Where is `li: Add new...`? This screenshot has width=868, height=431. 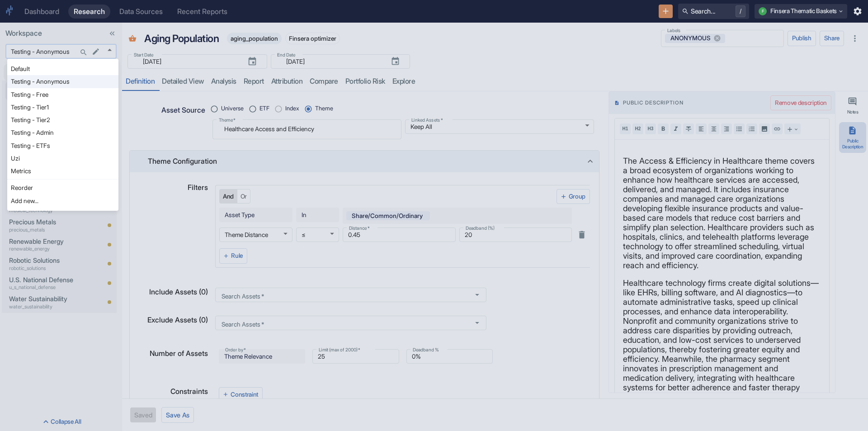 li: Add new... is located at coordinates (63, 201).